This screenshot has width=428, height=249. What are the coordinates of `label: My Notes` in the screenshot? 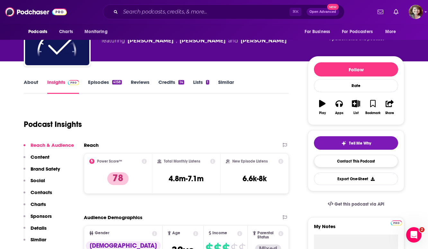 It's located at (356, 229).